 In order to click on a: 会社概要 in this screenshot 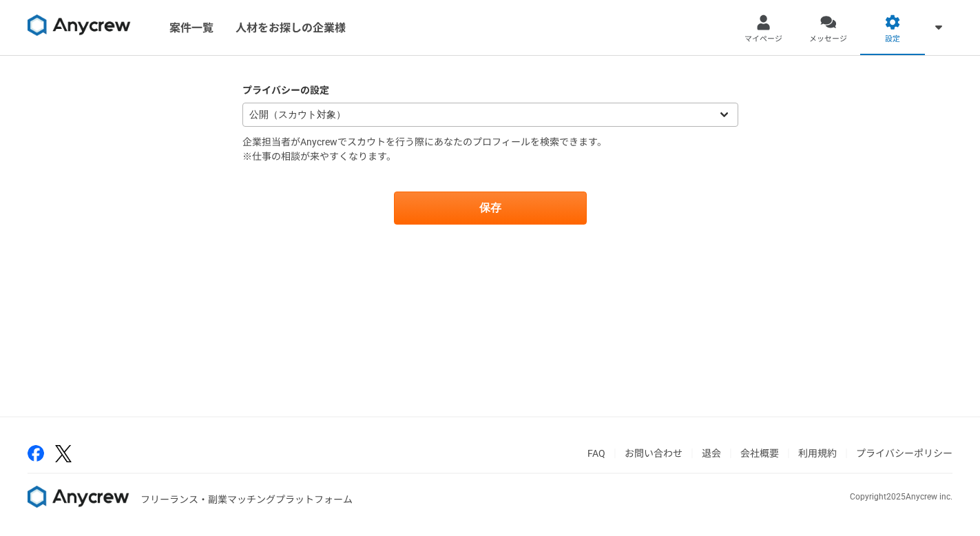, I will do `click(760, 453)`.